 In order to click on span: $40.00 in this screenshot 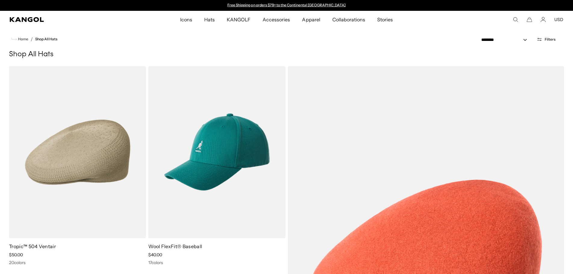, I will do `click(155, 255)`.